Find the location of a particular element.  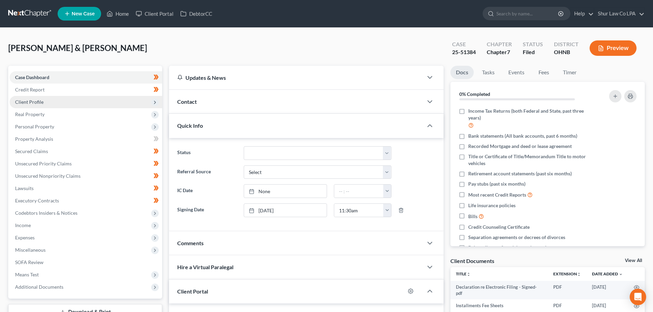

span: Contact is located at coordinates (187, 101).